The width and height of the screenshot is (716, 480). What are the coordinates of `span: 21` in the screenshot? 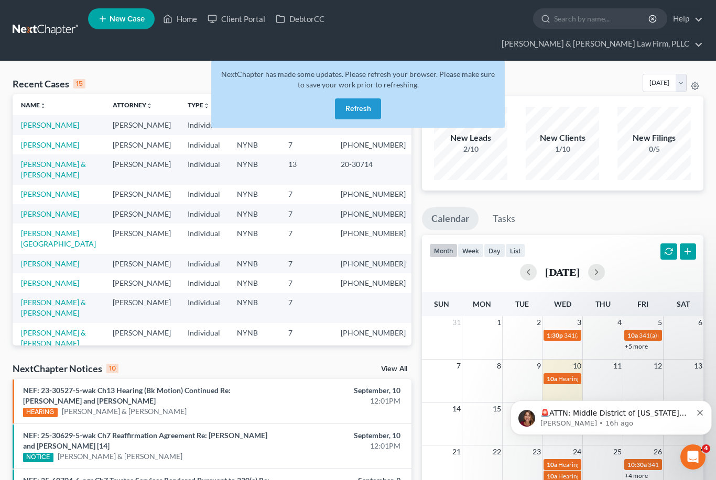 It's located at (456, 452).